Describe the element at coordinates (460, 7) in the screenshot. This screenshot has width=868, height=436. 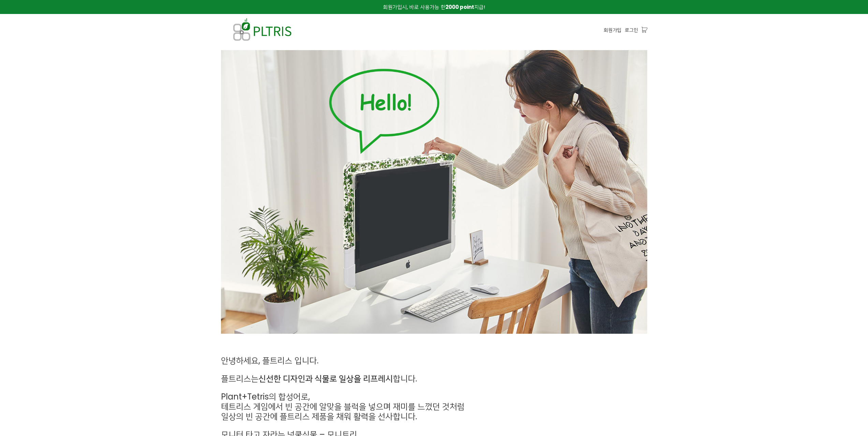
I see `strong: 2000 point` at that location.